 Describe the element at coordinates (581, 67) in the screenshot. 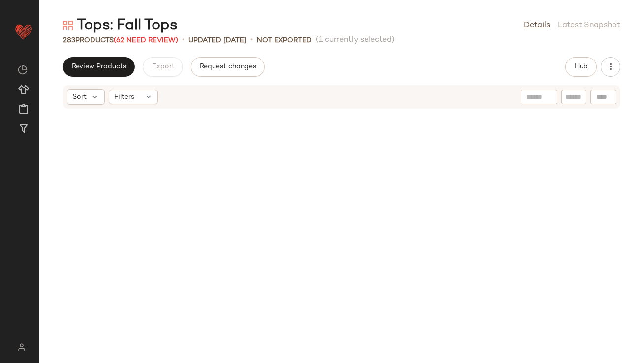

I see `span: Hub` at that location.